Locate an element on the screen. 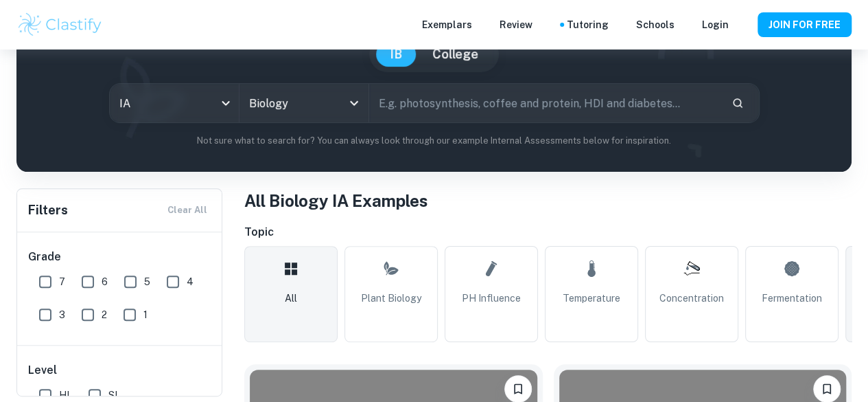 The image size is (868, 402). p: Not sure what to search for? You can always look through our example Internal Assessments below f... is located at coordinates (434, 140).